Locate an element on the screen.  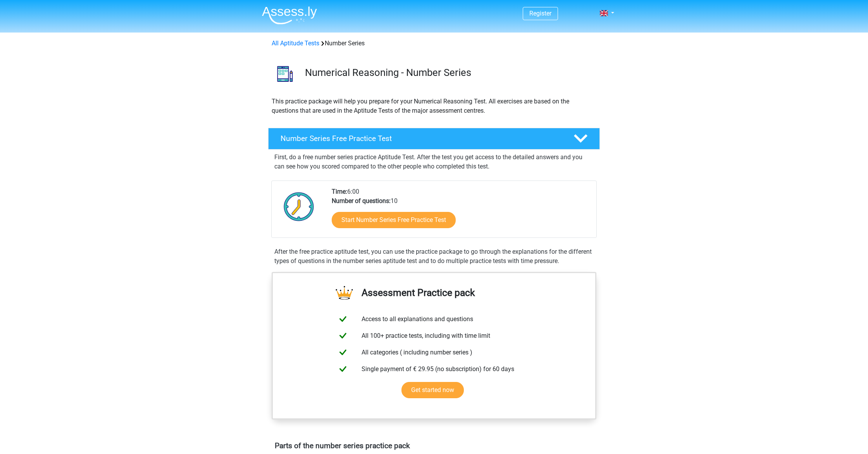
b: Time: is located at coordinates (340, 191).